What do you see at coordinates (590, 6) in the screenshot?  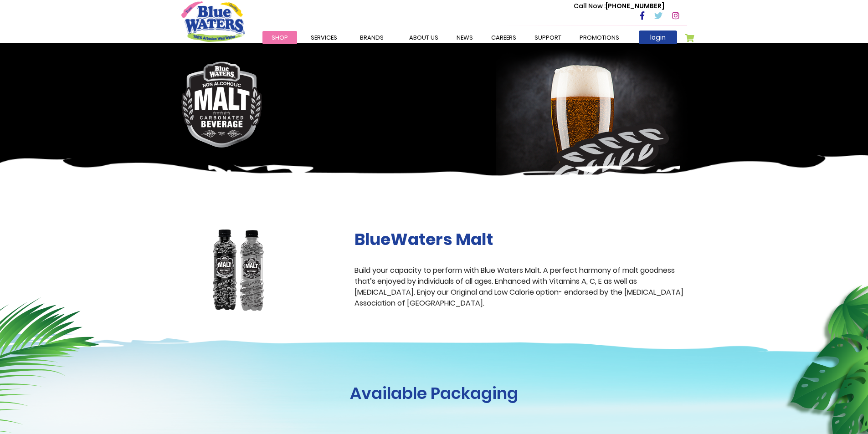 I see `span: Call Now :` at bounding box center [590, 6].